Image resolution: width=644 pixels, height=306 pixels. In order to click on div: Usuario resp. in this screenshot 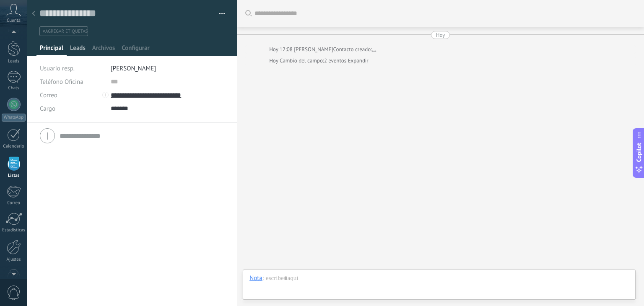, I will do `click(72, 68)`.